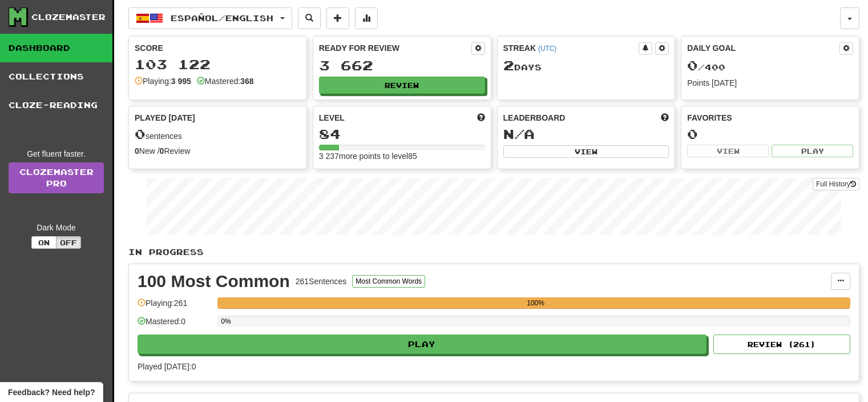 Image resolution: width=868 pixels, height=402 pixels. What do you see at coordinates (162, 81) in the screenshot?
I see `div: Playing:` at bounding box center [162, 81].